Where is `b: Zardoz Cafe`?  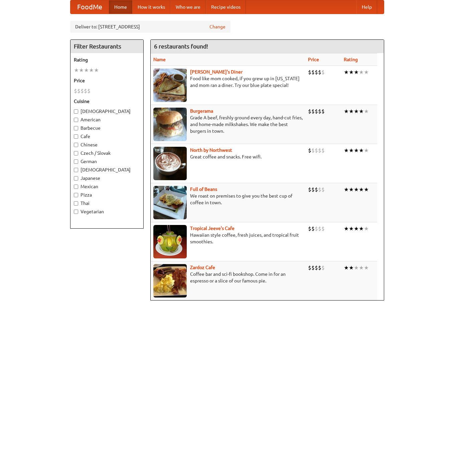 b: Zardoz Cafe is located at coordinates (202, 267).